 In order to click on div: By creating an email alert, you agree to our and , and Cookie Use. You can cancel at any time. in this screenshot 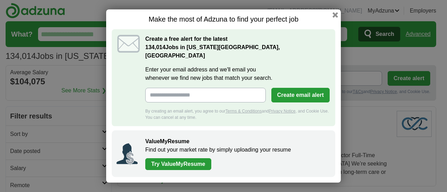, I will do `click(237, 114)`.